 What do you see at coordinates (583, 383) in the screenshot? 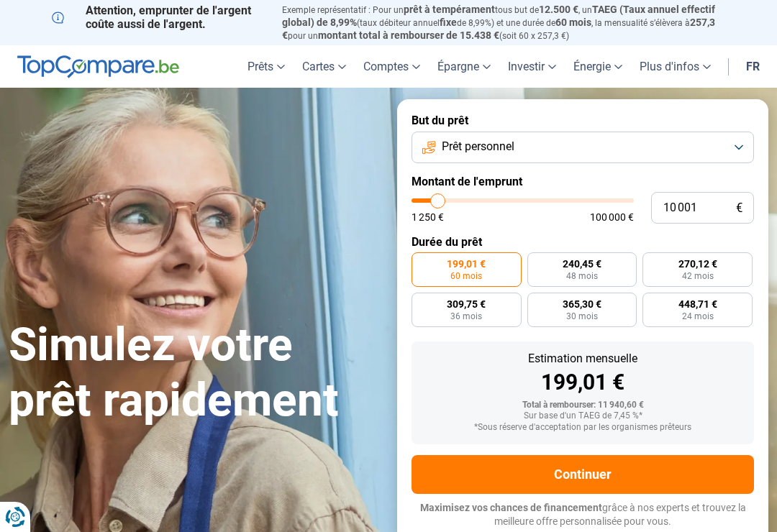
I see `div: 199,01 €` at bounding box center [583, 383].